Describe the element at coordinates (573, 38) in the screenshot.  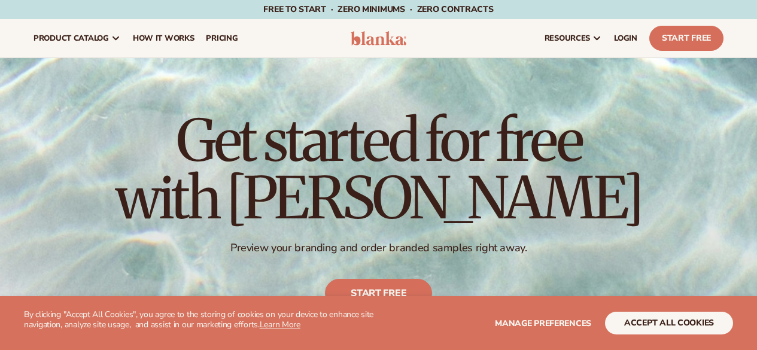
I see `a: resources` at that location.